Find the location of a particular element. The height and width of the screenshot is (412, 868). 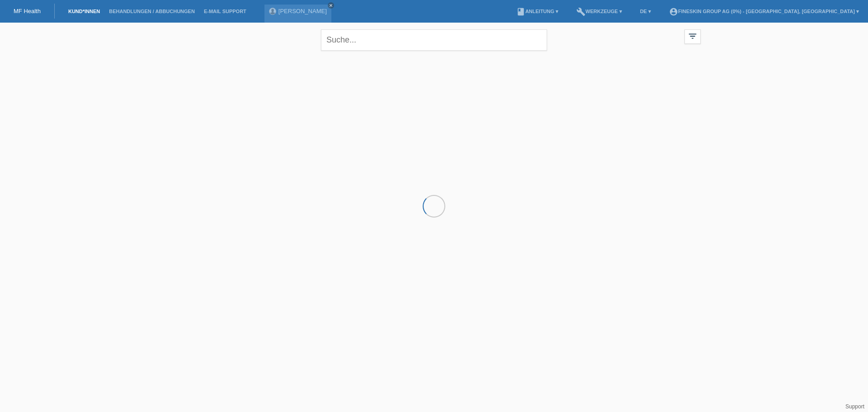

a: bookAnleitung ▾ is located at coordinates (538, 12).